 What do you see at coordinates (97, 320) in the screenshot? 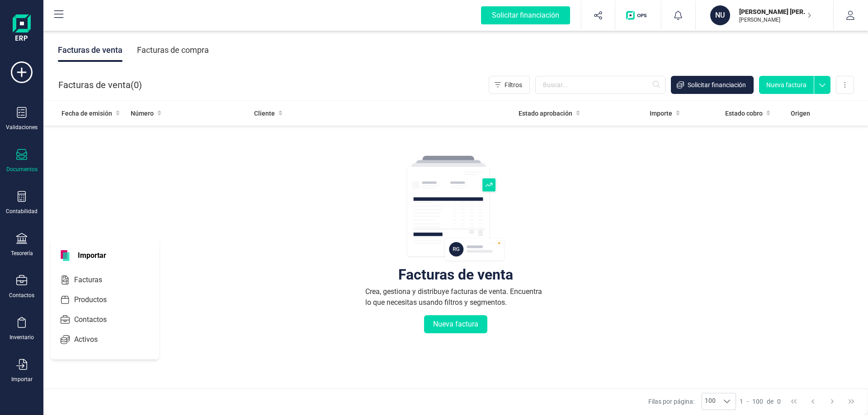
I see `span: Contactos` at bounding box center [97, 320].